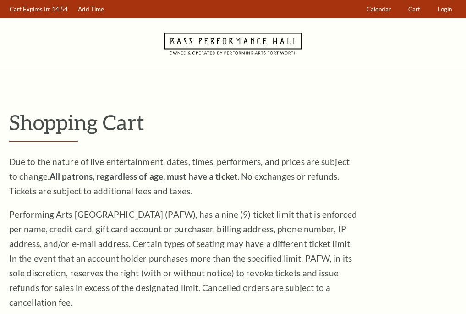  Describe the element at coordinates (379, 9) in the screenshot. I see `a: Calendar` at that location.